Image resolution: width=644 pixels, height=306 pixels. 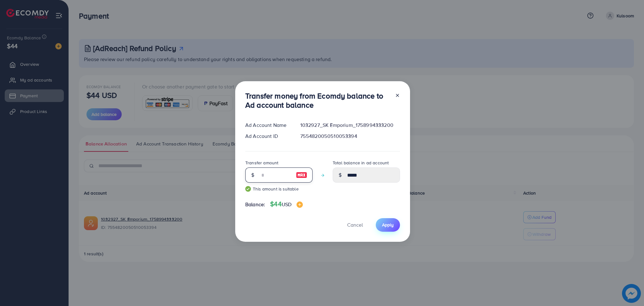 I want to click on span: Apply, so click(x=388, y=225).